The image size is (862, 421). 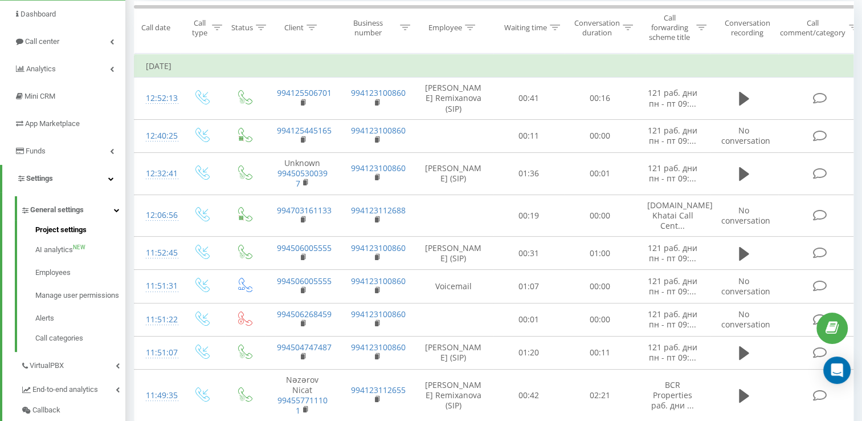 What do you see at coordinates (52, 123) in the screenshot?
I see `span: App Marketplace` at bounding box center [52, 123].